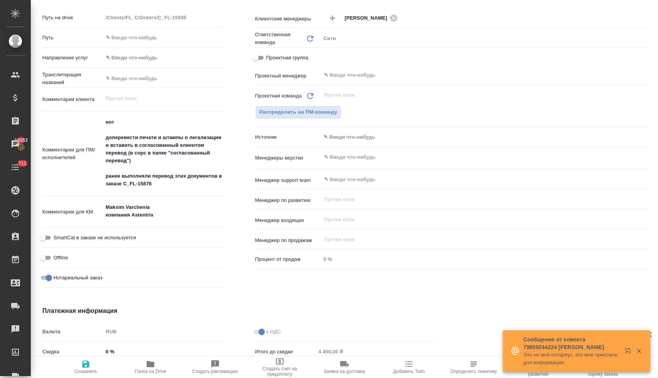  What do you see at coordinates (288, 19) in the screenshot?
I see `p: Клиентские менеджеры` at bounding box center [288, 19].